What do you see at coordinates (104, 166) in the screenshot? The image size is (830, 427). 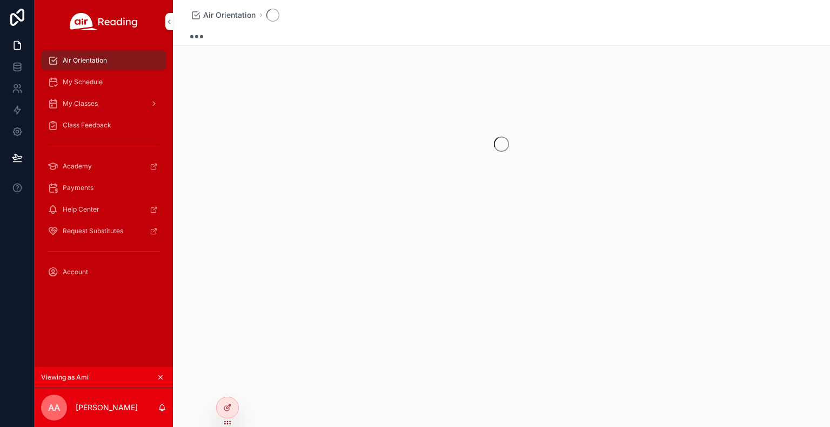 I see `a: Academy` at bounding box center [104, 166].